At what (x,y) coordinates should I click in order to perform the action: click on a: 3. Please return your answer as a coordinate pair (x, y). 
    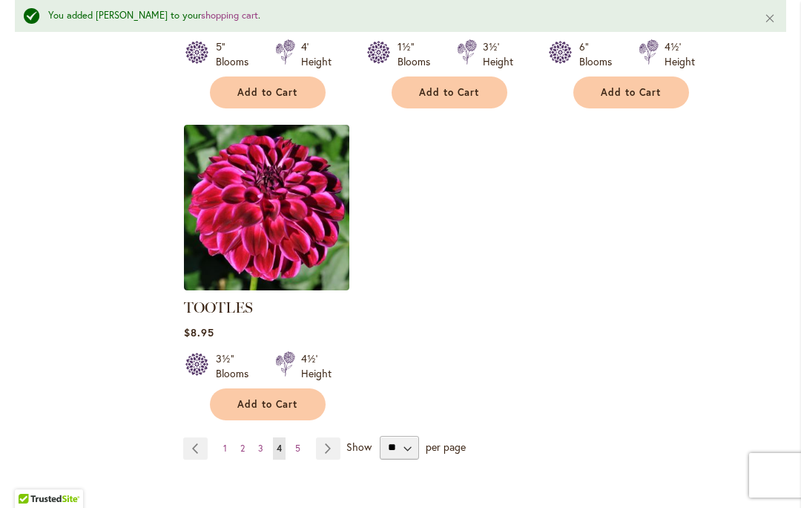
    Looking at the image, I should click on (260, 448).